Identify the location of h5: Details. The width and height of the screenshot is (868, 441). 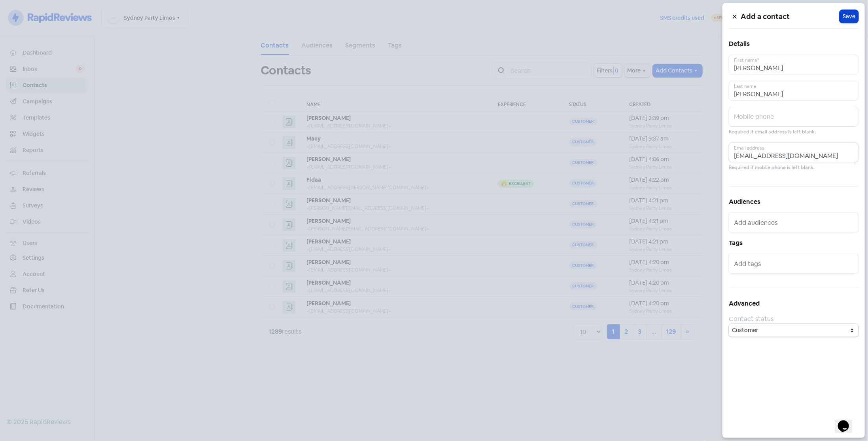
(794, 44).